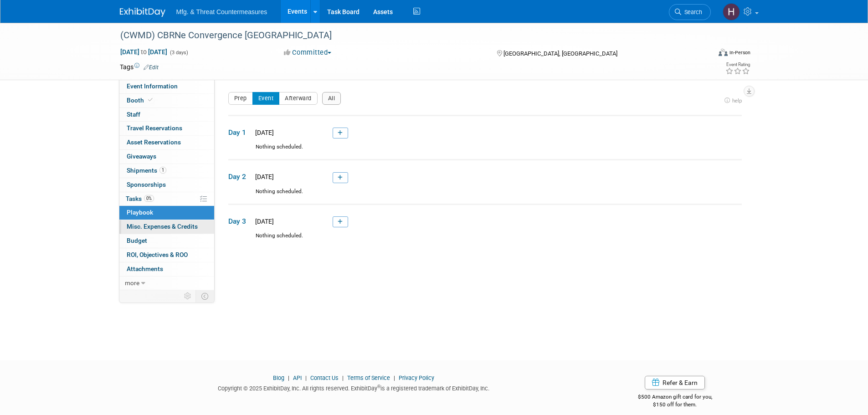 The width and height of the screenshot is (868, 415). I want to click on img: Hillary Hawkins, so click(731, 12).